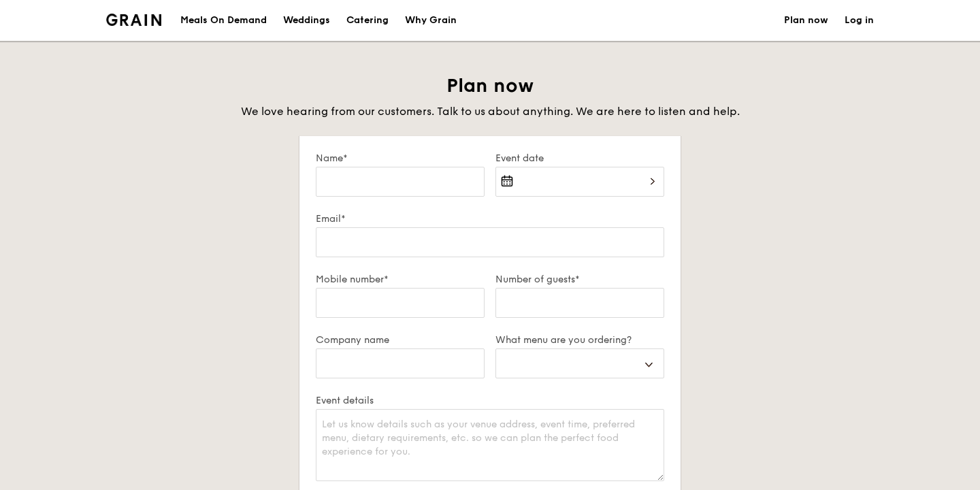 The height and width of the screenshot is (490, 980). Describe the element at coordinates (490, 86) in the screenshot. I see `span: Plan now` at that location.